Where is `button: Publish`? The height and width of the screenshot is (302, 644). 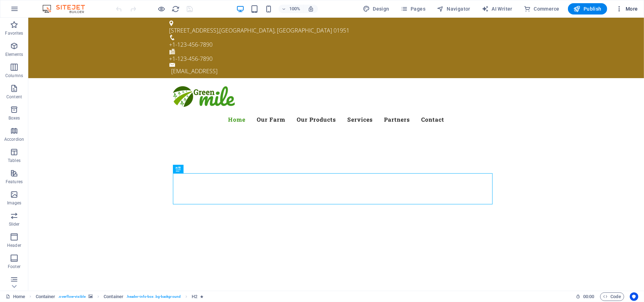 button: Publish is located at coordinates (587, 9).